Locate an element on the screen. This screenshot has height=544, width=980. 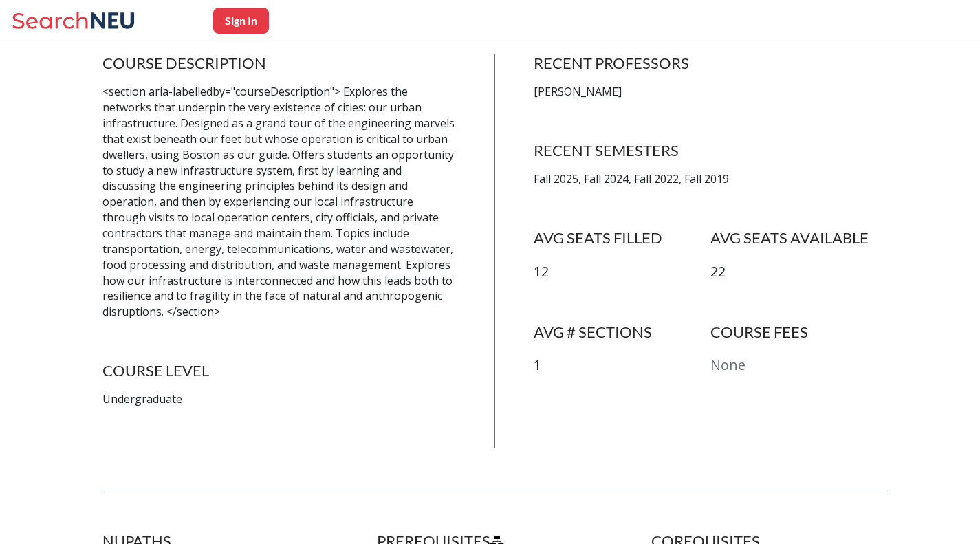
p: <section aria-labelledby="courseDescription"> Explores the networks that underpin the very existe... is located at coordinates (278, 201).